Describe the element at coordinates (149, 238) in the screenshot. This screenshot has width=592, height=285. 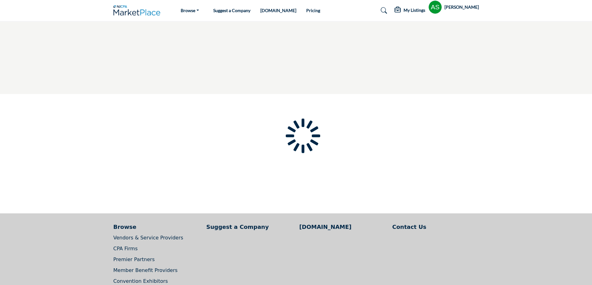
I see `a: Vendors & Service Providers` at that location.